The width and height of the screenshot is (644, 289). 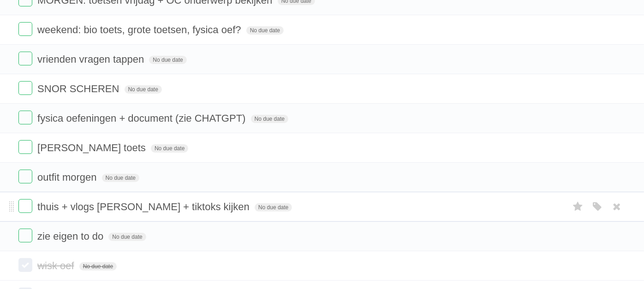 I want to click on span: SNOR SCHEREN, so click(x=79, y=89).